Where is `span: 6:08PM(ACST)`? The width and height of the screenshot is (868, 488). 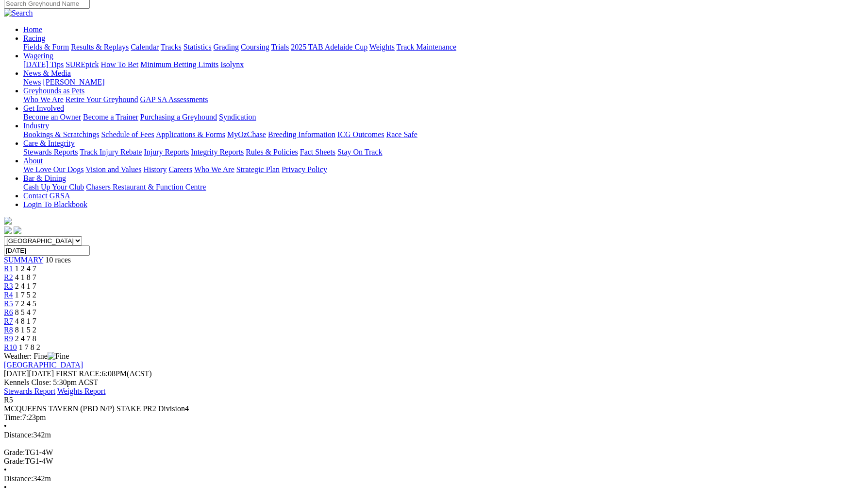 span: 6:08PM(ACST) is located at coordinates (104, 373).